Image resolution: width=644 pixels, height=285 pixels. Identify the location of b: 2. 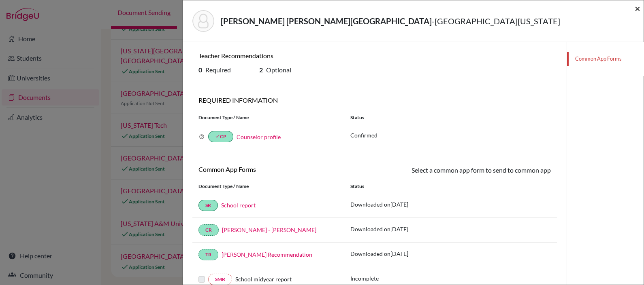
(261, 70).